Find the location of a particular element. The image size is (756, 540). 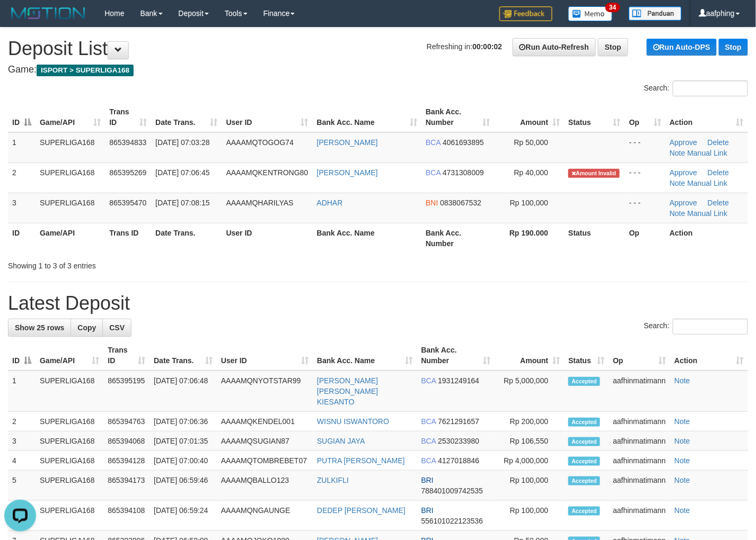

th: Bank Acc. Name is located at coordinates (367, 238).